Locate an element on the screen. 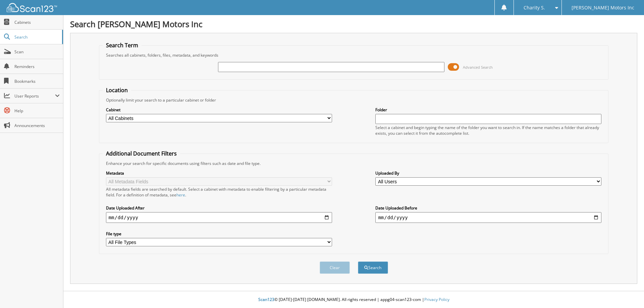  span: Scan123 is located at coordinates (267, 299).